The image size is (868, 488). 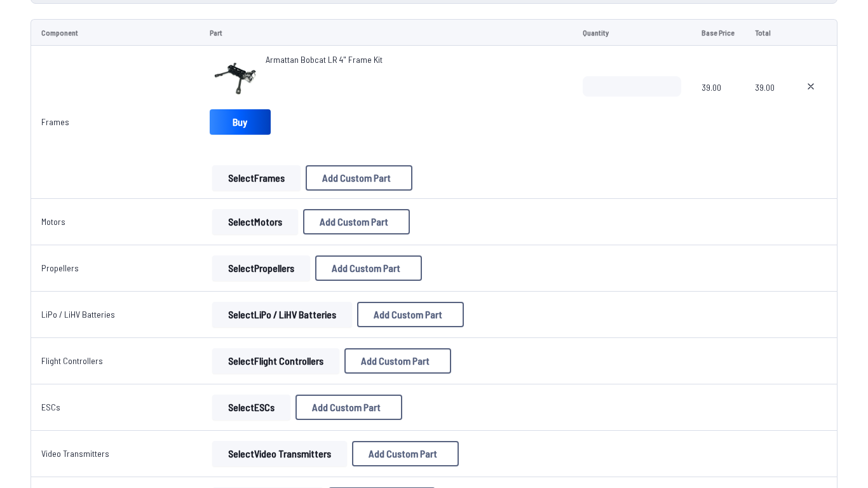 I want to click on button: SelectVideo Transmitters, so click(x=280, y=454).